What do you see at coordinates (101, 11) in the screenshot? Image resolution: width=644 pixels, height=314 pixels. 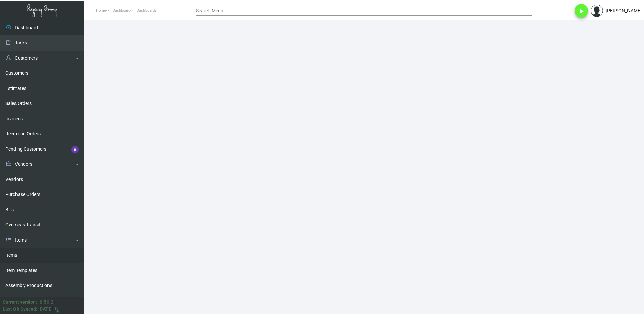 I see `span: Home` at bounding box center [101, 11].